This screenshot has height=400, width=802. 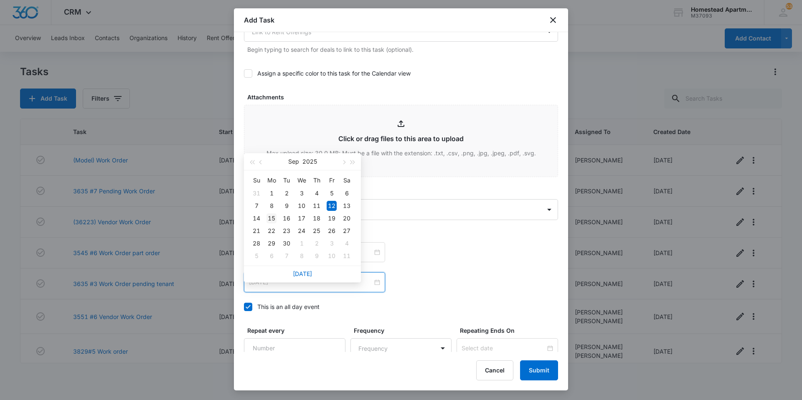 I want to click on div: 3, so click(x=301, y=193).